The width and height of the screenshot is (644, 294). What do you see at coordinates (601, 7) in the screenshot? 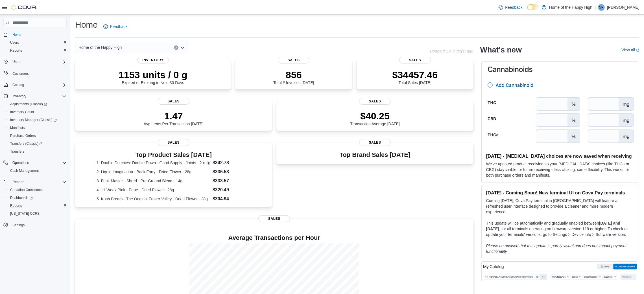
I see `div: Steven Pike` at bounding box center [601, 7].